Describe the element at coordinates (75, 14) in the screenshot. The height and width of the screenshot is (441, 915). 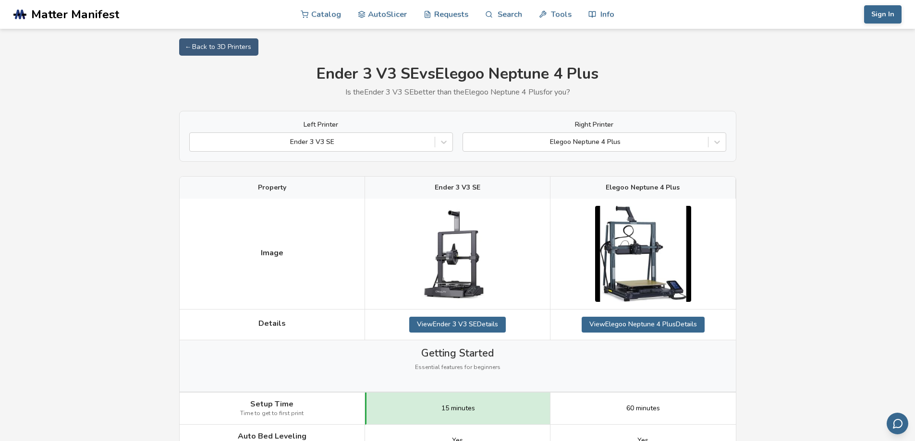
I see `span: Matter Manifest` at that location.